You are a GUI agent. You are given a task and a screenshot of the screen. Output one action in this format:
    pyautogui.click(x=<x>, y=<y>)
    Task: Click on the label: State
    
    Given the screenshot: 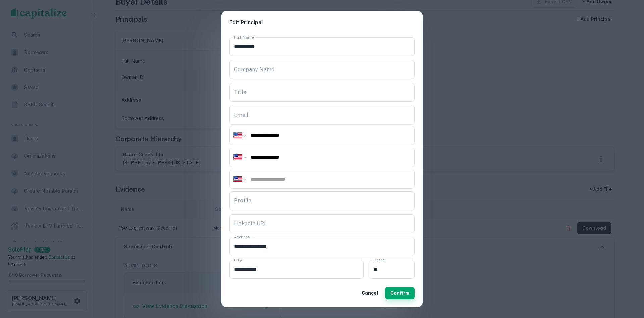 What is the action you would take?
    pyautogui.click(x=379, y=259)
    